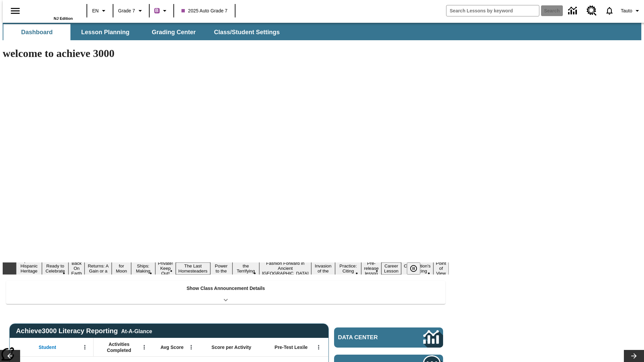 The height and width of the screenshot is (362, 644). What do you see at coordinates (161, 11) in the screenshot?
I see `button: Boost Class color is purple. Change class color` at bounding box center [161, 11].